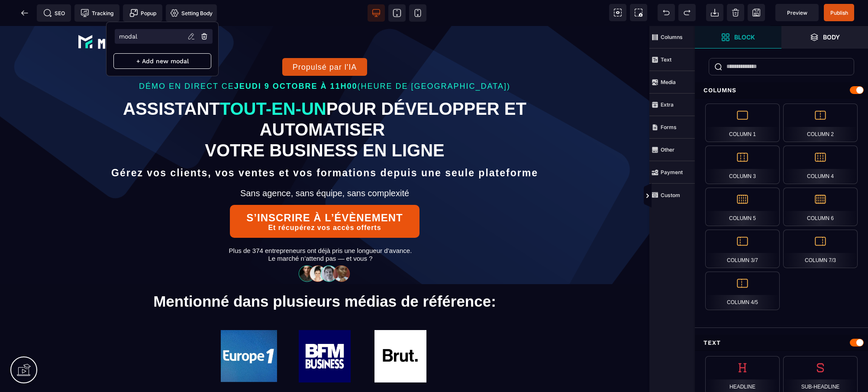 This screenshot has height=392, width=868. Describe the element at coordinates (672, 128) in the screenshot. I see `span: Forms` at that location.